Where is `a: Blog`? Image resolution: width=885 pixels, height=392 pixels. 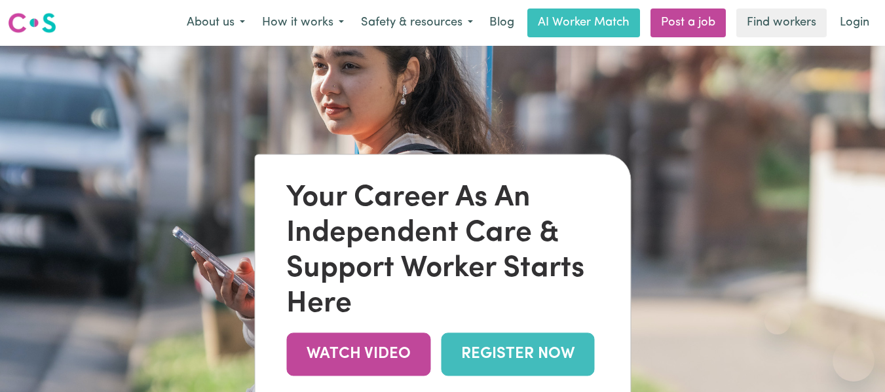 a: Blog is located at coordinates (502, 23).